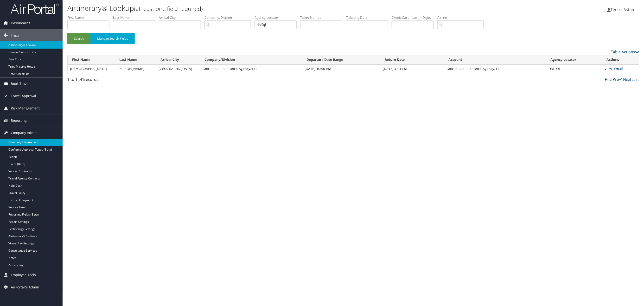  What do you see at coordinates (91, 60) in the screenshot?
I see `th: First Name: activate to sort column ascending` at bounding box center [91, 60].